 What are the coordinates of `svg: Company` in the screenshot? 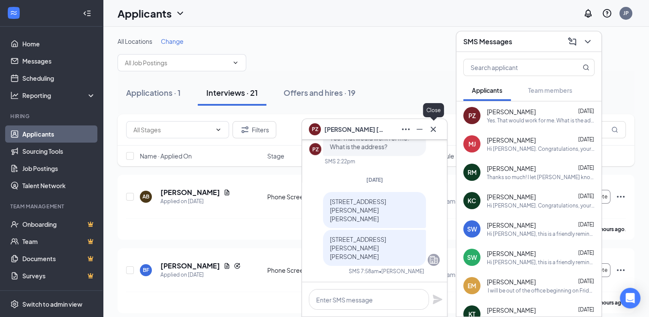 It's located at (434, 260).